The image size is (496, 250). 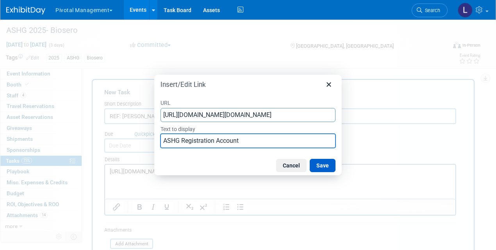 What do you see at coordinates (176, 7) in the screenshot?
I see `body: Rich Text Area. Press ALT-0 for help.` at bounding box center [176, 7].